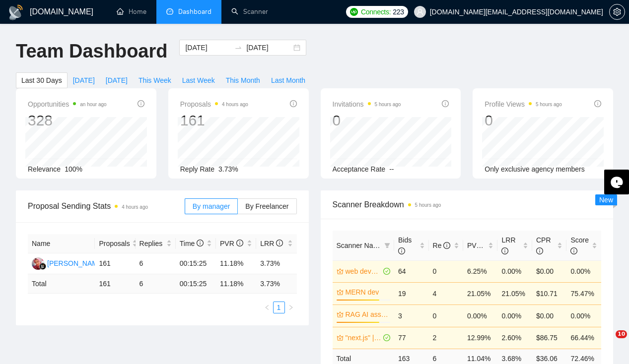 The width and height of the screenshot is (629, 364). I want to click on span: Scanner Name, so click(359, 246).